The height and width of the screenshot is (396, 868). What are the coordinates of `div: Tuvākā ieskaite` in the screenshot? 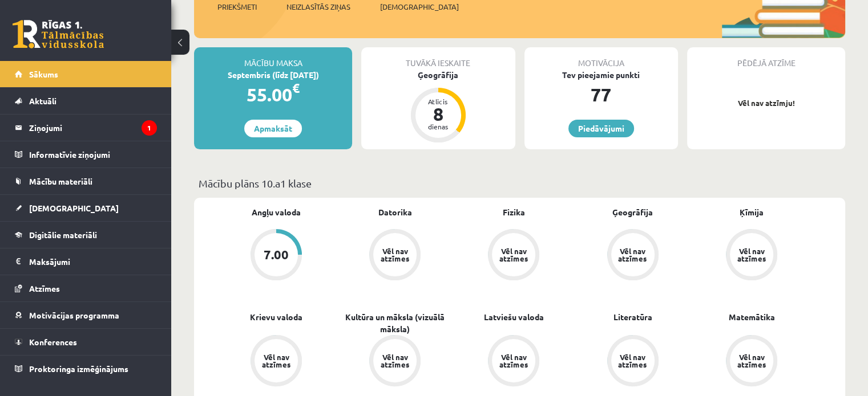 It's located at (438, 58).